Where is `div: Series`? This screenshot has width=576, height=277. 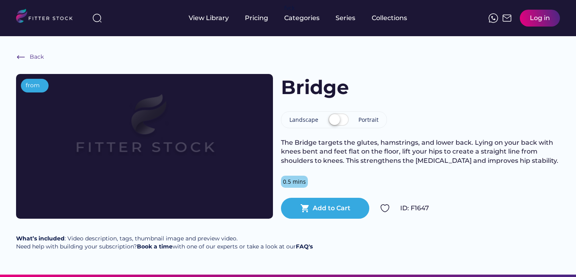 div: Series is located at coordinates (346, 18).